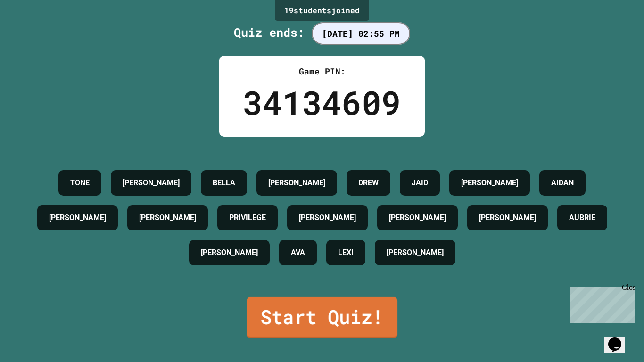 This screenshot has width=644, height=362. Describe the element at coordinates (562, 183) in the screenshot. I see `h4: AIDAN` at that location.